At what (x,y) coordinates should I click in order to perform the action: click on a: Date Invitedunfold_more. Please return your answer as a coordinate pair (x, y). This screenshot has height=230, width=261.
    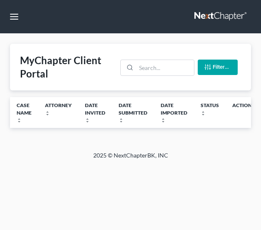
    Looking at the image, I should click on (95, 112).